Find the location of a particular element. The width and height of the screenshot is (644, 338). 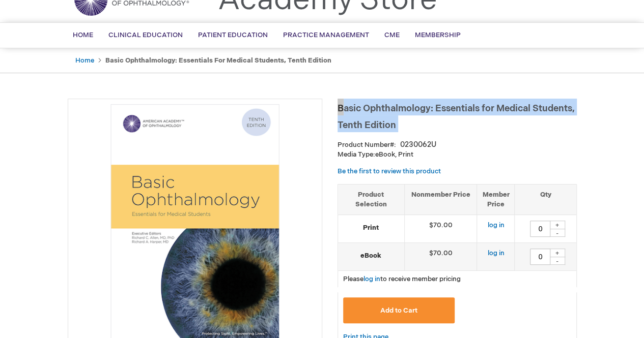

strong: eBook is located at coordinates (371, 256).